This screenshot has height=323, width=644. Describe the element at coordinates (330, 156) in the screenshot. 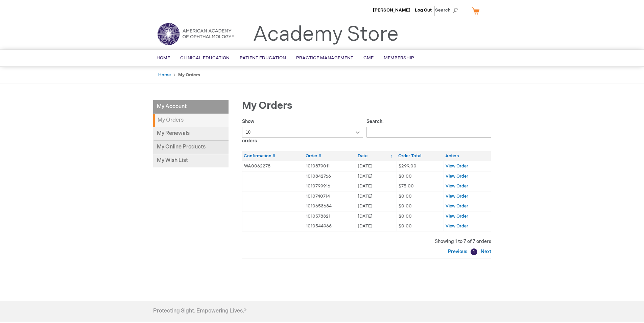

I see `th: Order #: activate to sort column ascending` at that location.